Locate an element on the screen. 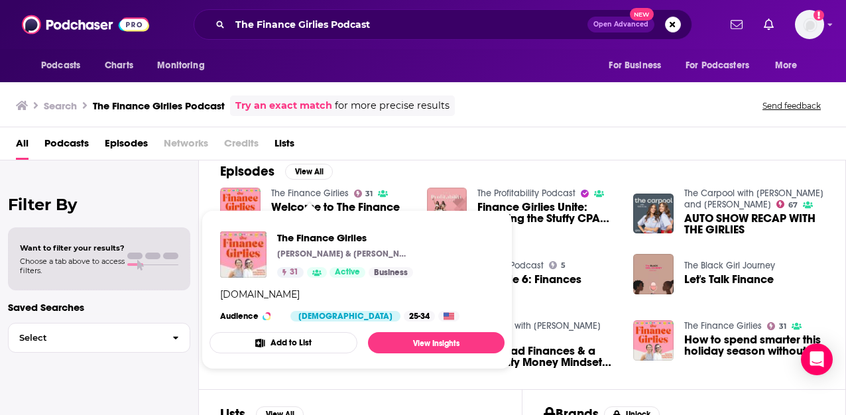 The image size is (846, 415). span: How to spend smarter this holiday season without feeling like a Scrooge is located at coordinates (754, 345).